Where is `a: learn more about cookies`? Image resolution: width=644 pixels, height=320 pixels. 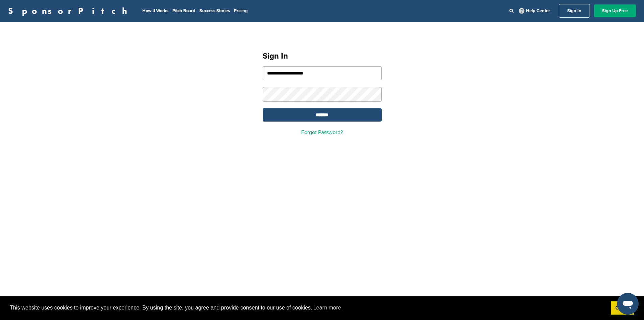 a: learn more about cookies is located at coordinates (327, 308).